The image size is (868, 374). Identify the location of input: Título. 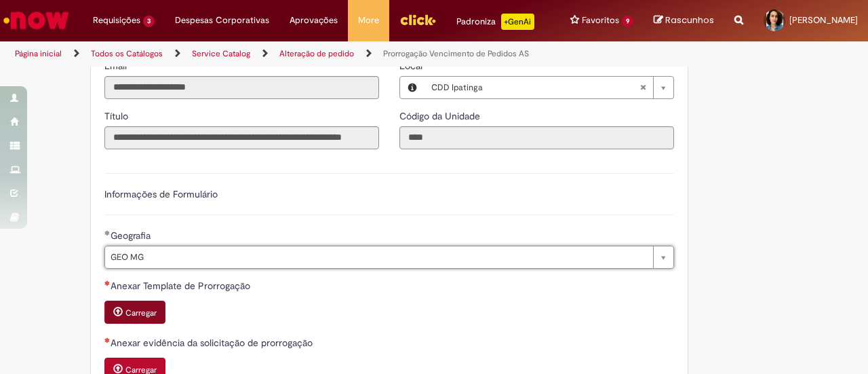
(242, 138).